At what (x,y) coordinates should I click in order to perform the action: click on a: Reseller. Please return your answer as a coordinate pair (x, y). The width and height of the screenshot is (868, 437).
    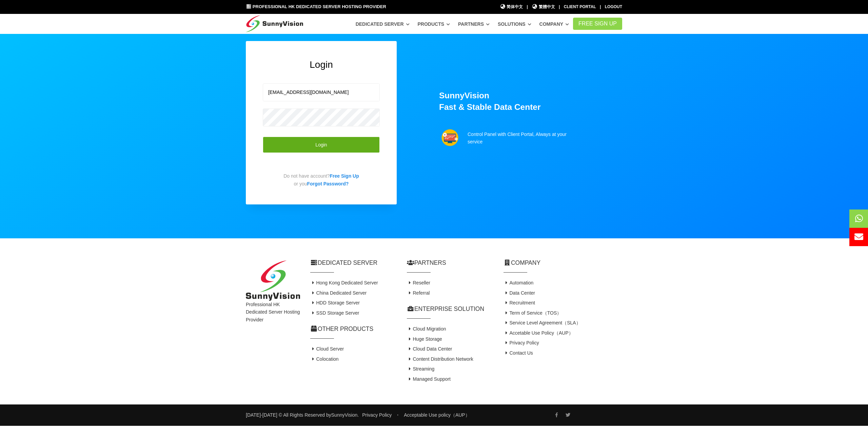
    Looking at the image, I should click on (419, 283).